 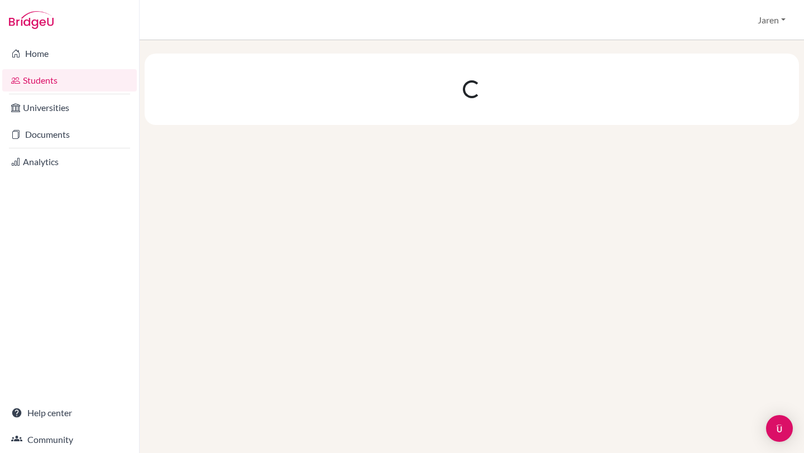 I want to click on a: Documents, so click(x=69, y=135).